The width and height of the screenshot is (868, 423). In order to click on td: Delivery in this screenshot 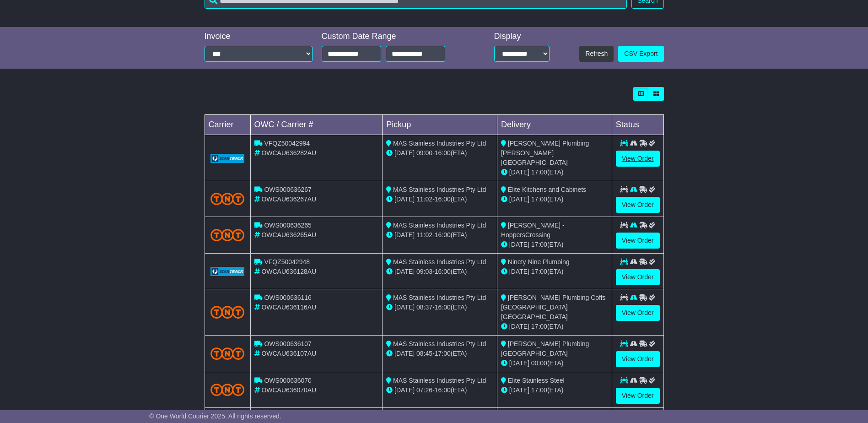, I will do `click(554, 125)`.